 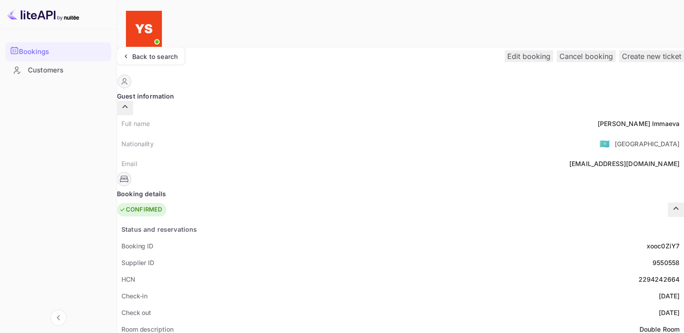 What do you see at coordinates (586, 56) in the screenshot?
I see `button: Cancel booking` at bounding box center [586, 56].